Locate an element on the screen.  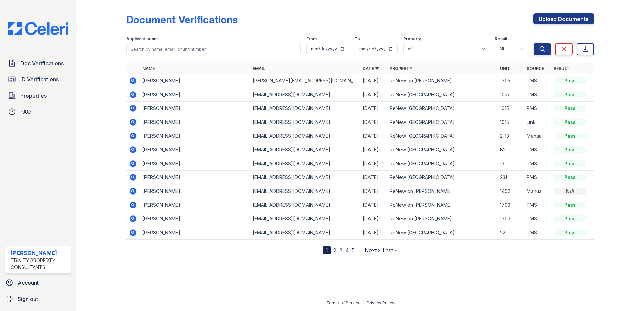
label: Applicant or unit is located at coordinates (143, 39).